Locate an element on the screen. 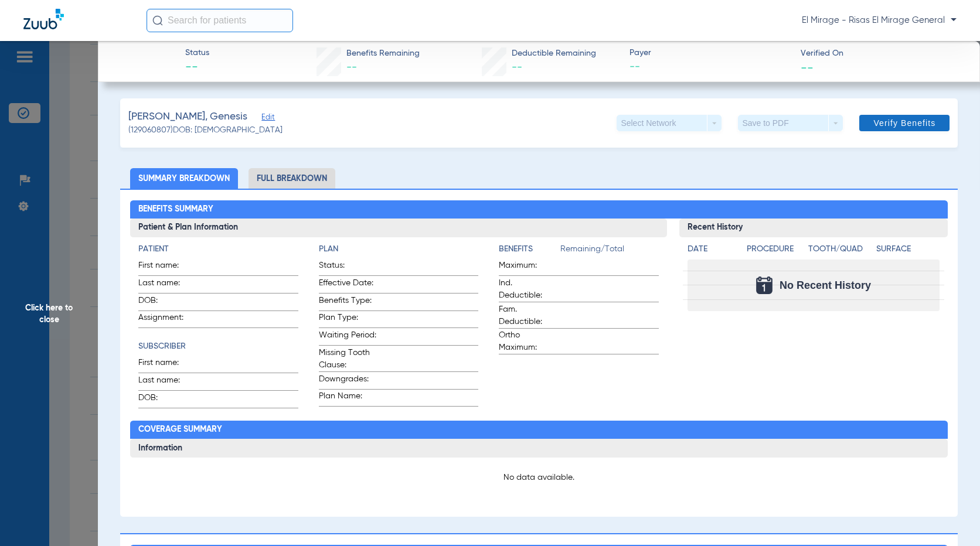 The height and width of the screenshot is (546, 980). span: Effective Date: is located at coordinates (348, 285).